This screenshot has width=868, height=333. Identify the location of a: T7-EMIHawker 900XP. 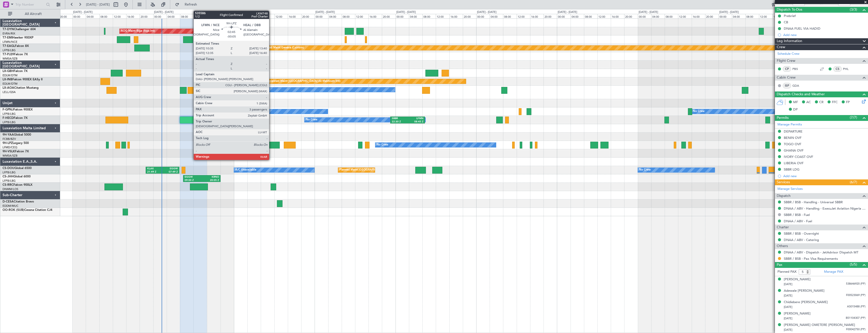
(18, 38).